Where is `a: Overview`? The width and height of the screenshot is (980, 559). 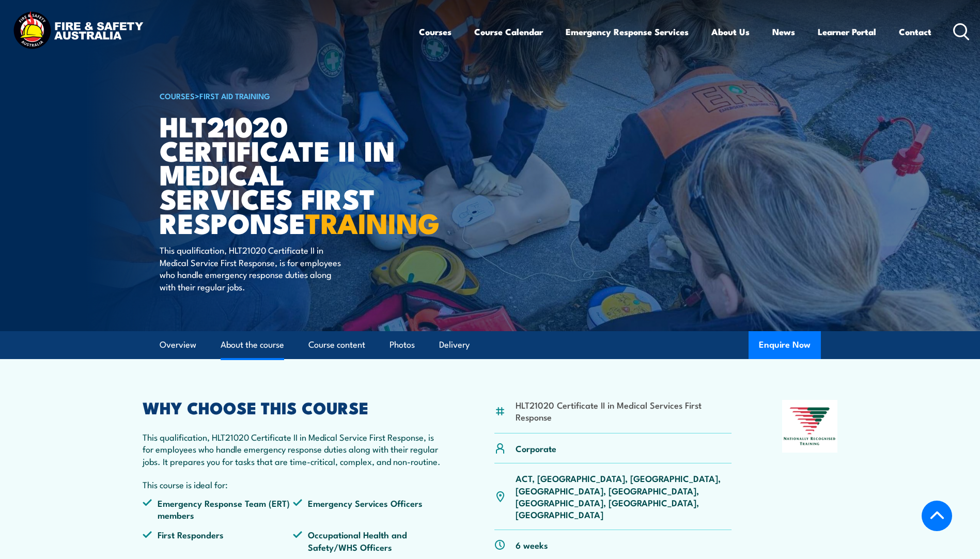 a: Overview is located at coordinates (177, 345).